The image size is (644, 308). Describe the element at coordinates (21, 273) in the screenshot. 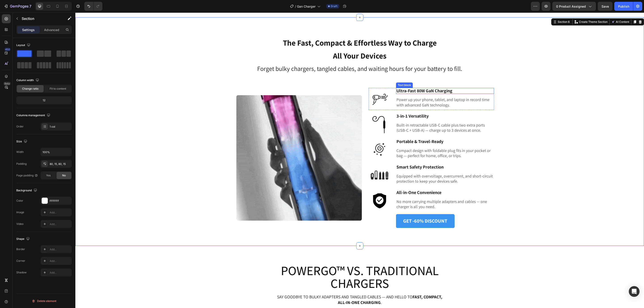

I see `div: Shadow` at that location.